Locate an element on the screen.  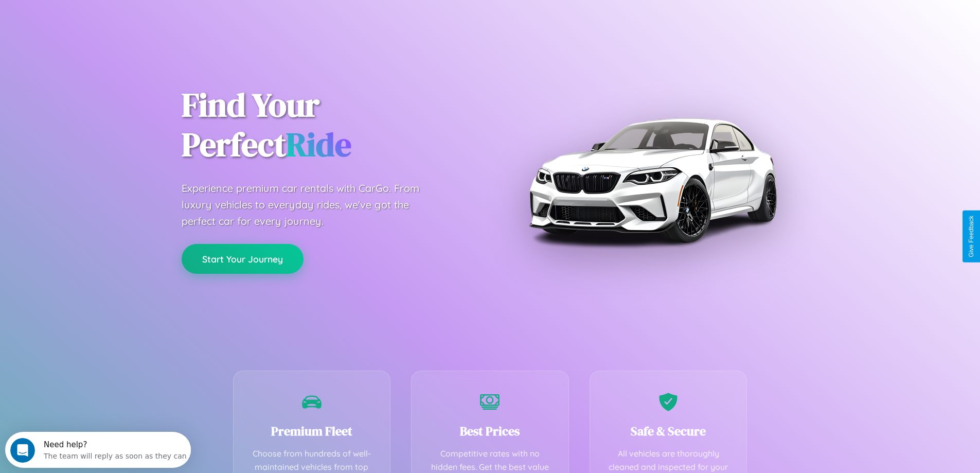
h3: Premium Fleet is located at coordinates (312, 431).